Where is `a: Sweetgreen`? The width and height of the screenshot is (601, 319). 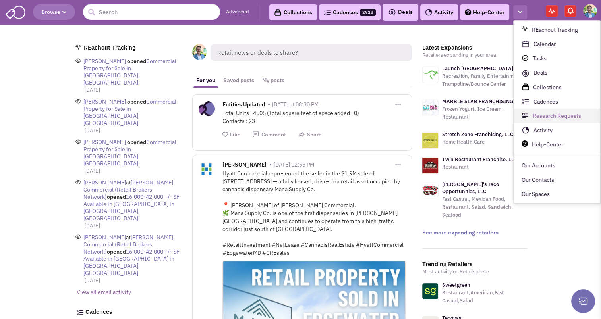
a: Sweetgreen is located at coordinates (456, 285).